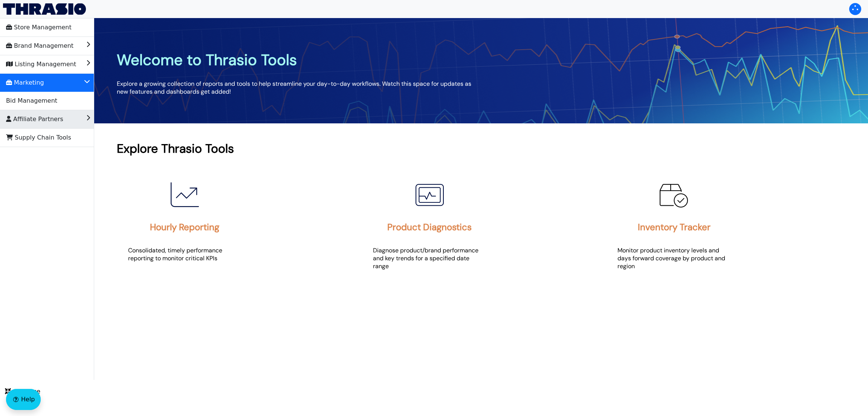 This screenshot has height=416, width=868. What do you see at coordinates (481, 149) in the screenshot?
I see `h1: Explore Thrasio Tools` at bounding box center [481, 149].